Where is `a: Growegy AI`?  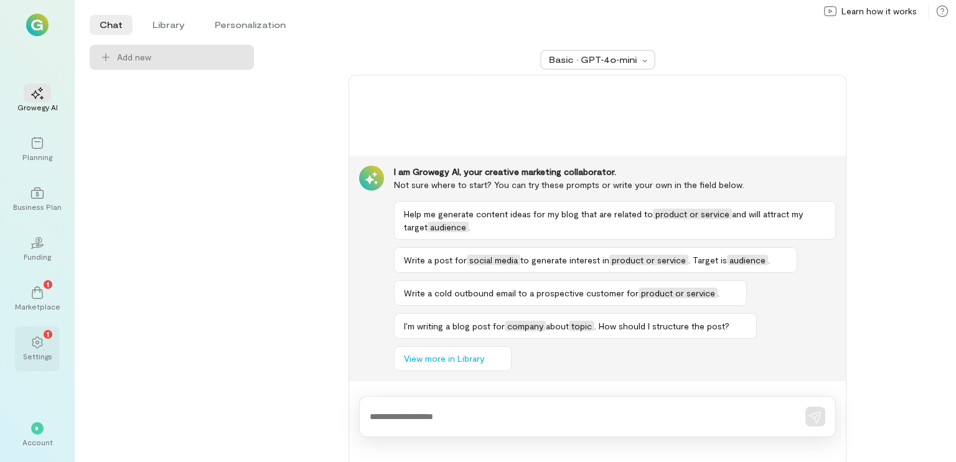 a: Growegy AI is located at coordinates (37, 100).